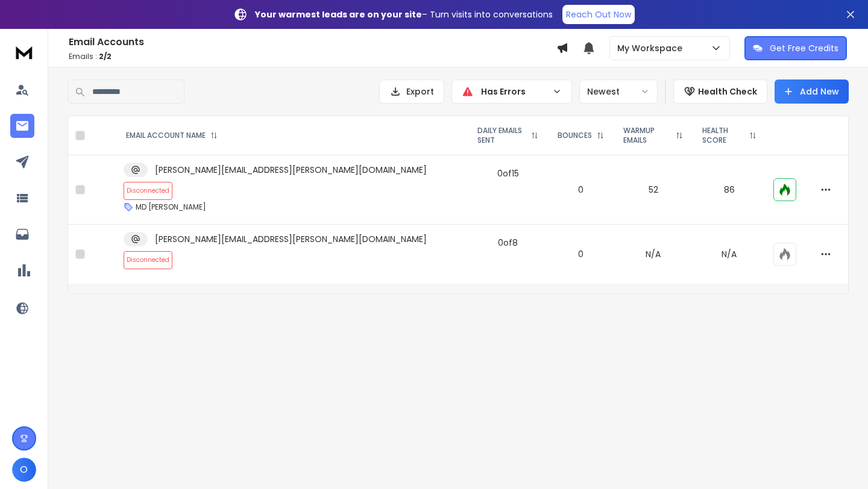 This screenshot has height=489, width=868. What do you see at coordinates (729, 190) in the screenshot?
I see `td: 86` at bounding box center [729, 190].